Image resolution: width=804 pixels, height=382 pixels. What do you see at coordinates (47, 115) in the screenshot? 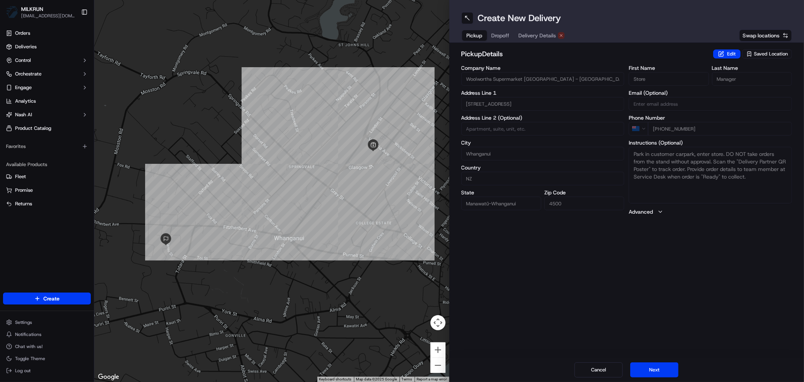
I see `button: Nash AI` at bounding box center [47, 115].